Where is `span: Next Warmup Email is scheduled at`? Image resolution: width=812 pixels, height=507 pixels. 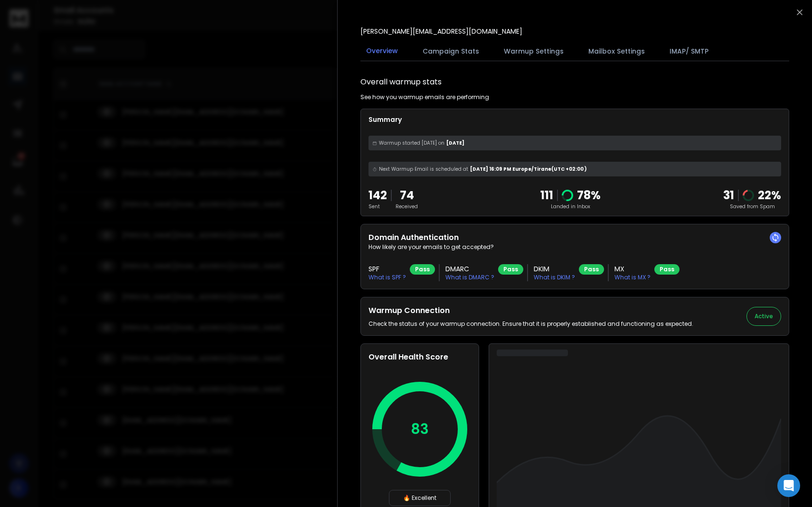
span: Next Warmup Email is scheduled at is located at coordinates (423, 169).